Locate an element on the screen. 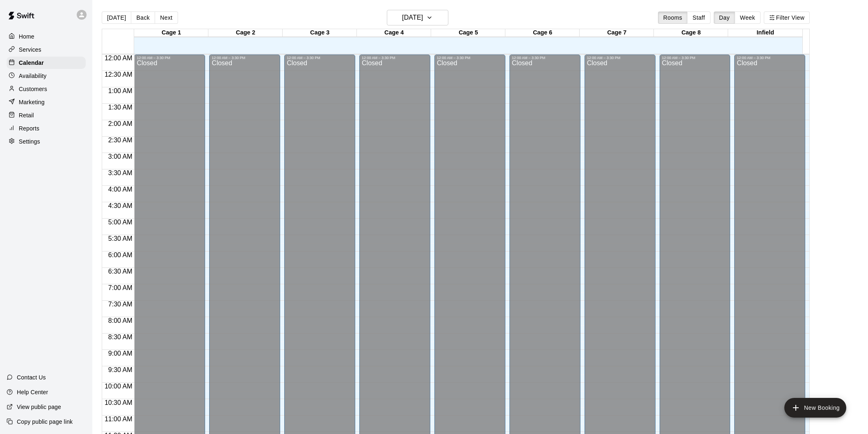  p: Settings is located at coordinates (30, 141).